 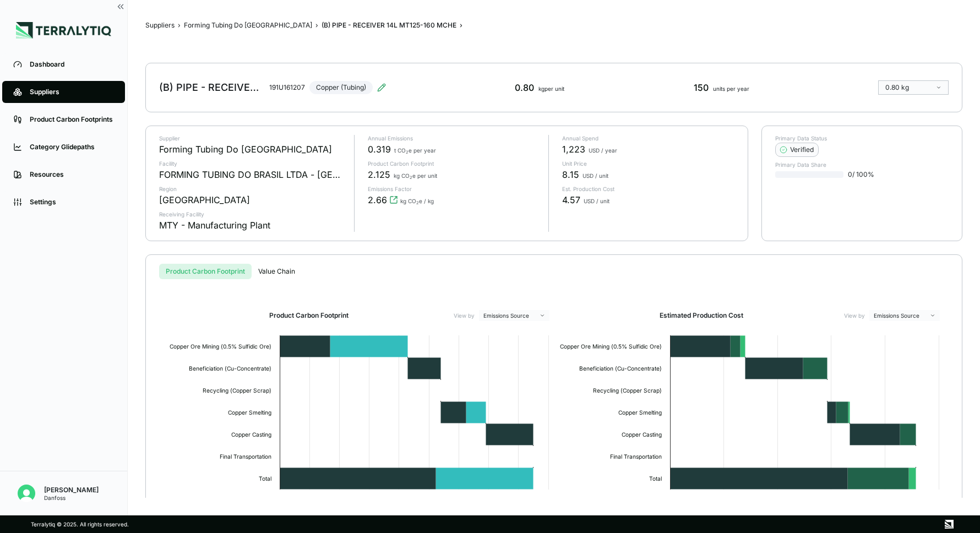 What do you see at coordinates (647, 189) in the screenshot?
I see `p: Est. Production Cost` at bounding box center [647, 189].